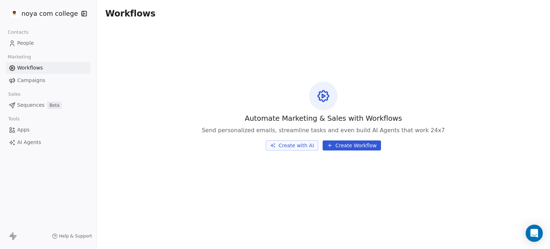 The width and height of the screenshot is (550, 249). What do you see at coordinates (323, 118) in the screenshot?
I see `span: Automate Marketing & Sales with Workflows` at bounding box center [323, 118].